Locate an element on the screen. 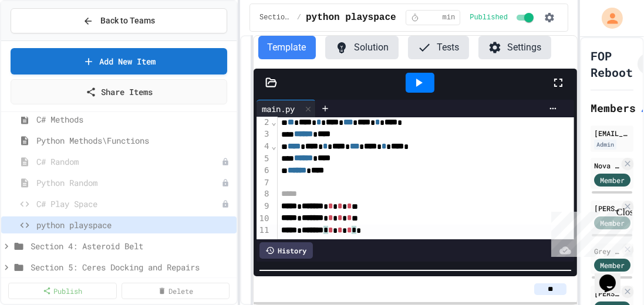 The image size is (644, 305). span: Section 5: Ceres Docking and Repairs is located at coordinates (131, 267).